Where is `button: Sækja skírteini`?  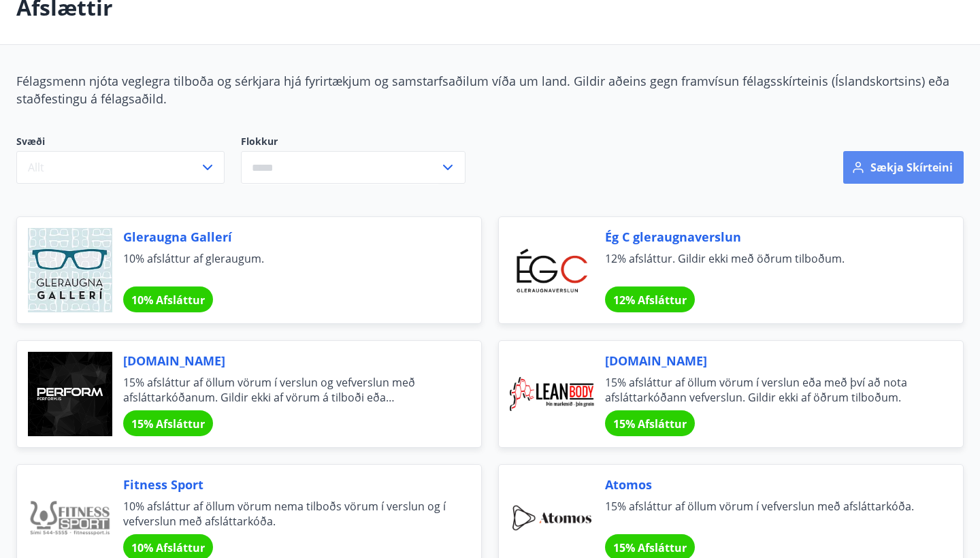
button: Sækja skírteini is located at coordinates (903, 167).